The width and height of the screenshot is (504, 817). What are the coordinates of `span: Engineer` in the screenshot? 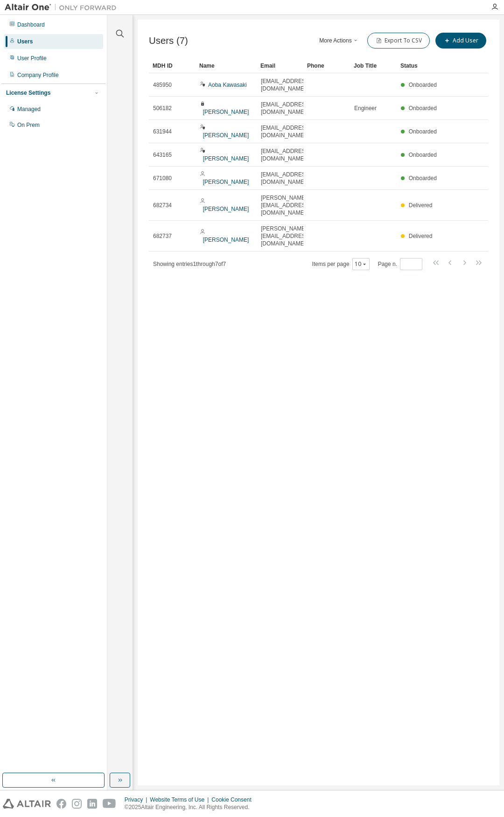 It's located at (366, 109).